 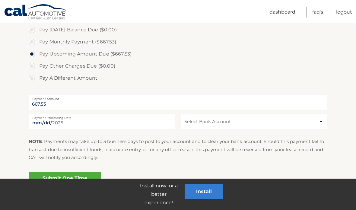 What do you see at coordinates (178, 149) in the screenshot?
I see `p: : Payments may take up to 3 business days to post to your account and to clear your bank account....` at bounding box center [178, 149].